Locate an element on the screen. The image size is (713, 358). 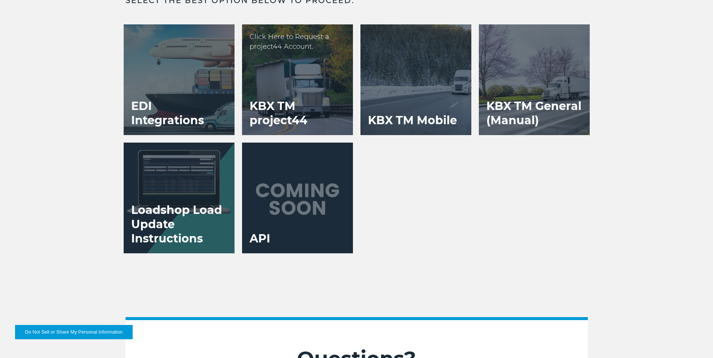
a: KBX TM project44 is located at coordinates (297, 80).